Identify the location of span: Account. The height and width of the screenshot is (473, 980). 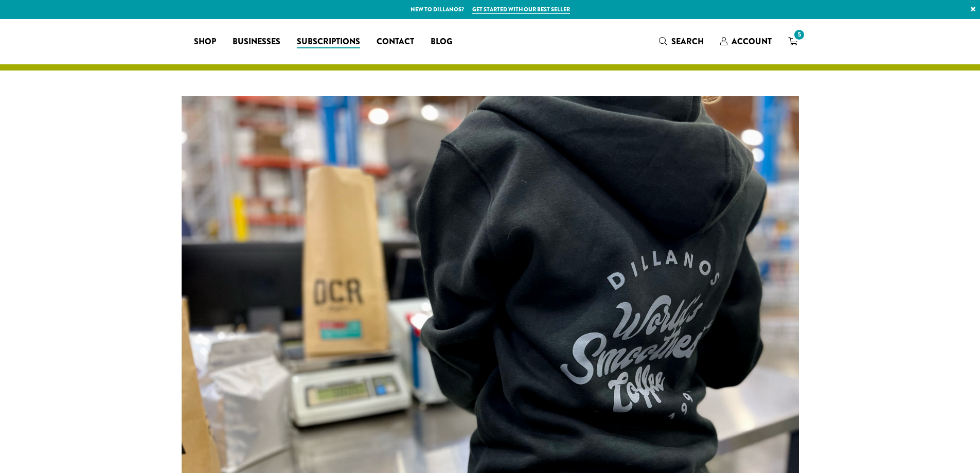
(752, 41).